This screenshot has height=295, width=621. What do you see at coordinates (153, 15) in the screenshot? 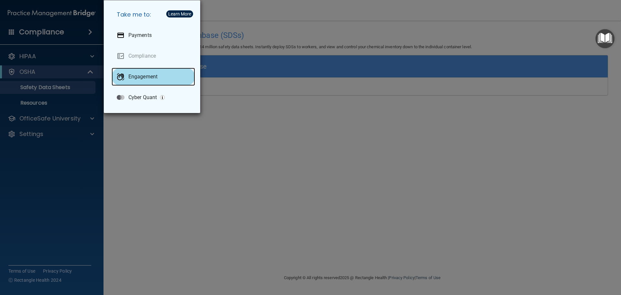
I see `h5: Take me to:` at bounding box center [153, 15].